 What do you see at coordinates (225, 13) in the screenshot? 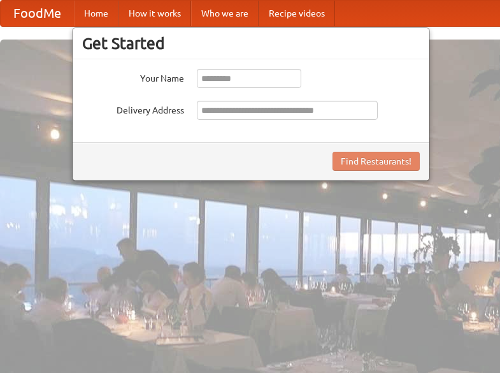
I see `a: Who we are` at bounding box center [225, 13].